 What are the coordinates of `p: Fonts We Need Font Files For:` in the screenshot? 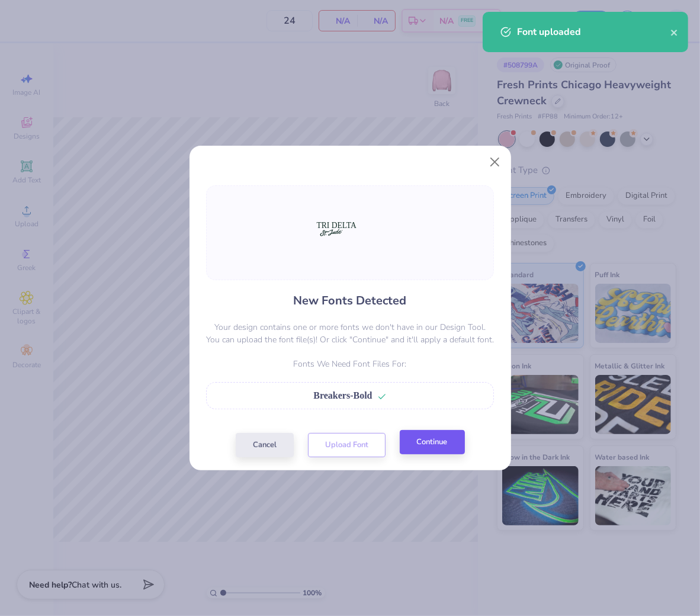 It's located at (350, 364).